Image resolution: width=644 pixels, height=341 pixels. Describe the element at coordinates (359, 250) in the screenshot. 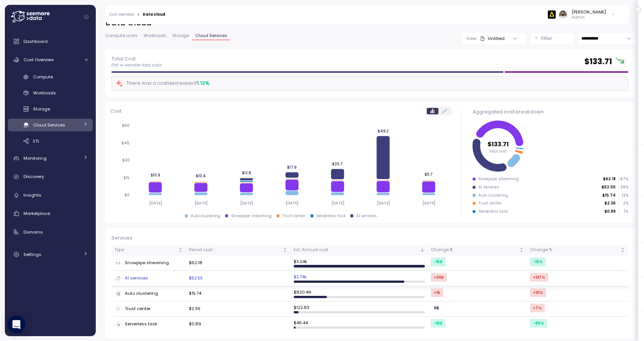

I see `th: Est. Annual costSorted descending` at that location.